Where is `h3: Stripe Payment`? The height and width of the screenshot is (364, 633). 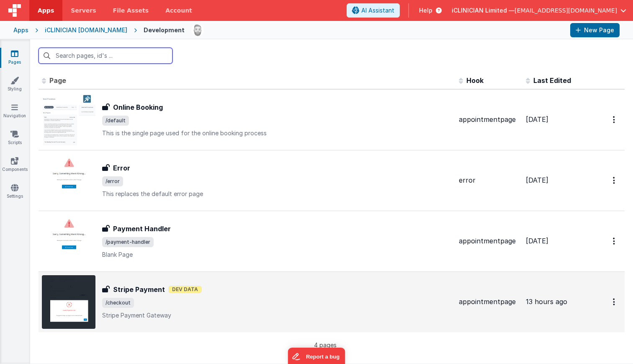 h3: Stripe Payment is located at coordinates (139, 289).